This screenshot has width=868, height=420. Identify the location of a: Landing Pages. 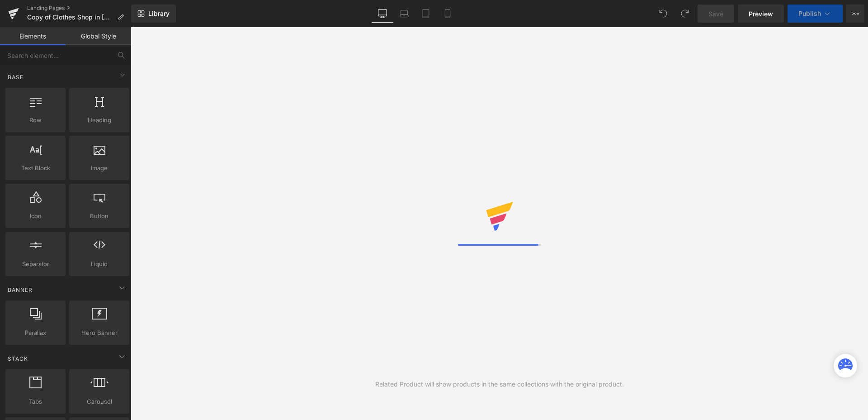
(79, 8).